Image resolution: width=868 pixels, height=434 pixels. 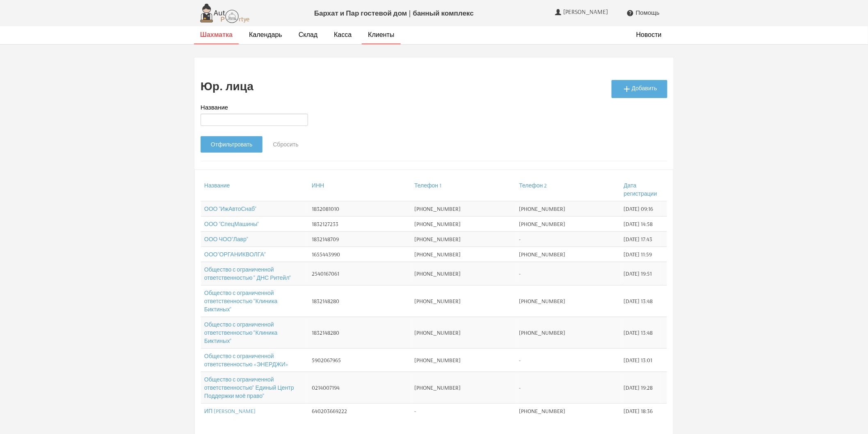 What do you see at coordinates (286, 144) in the screenshot?
I see `a: Сбросить` at bounding box center [286, 144].